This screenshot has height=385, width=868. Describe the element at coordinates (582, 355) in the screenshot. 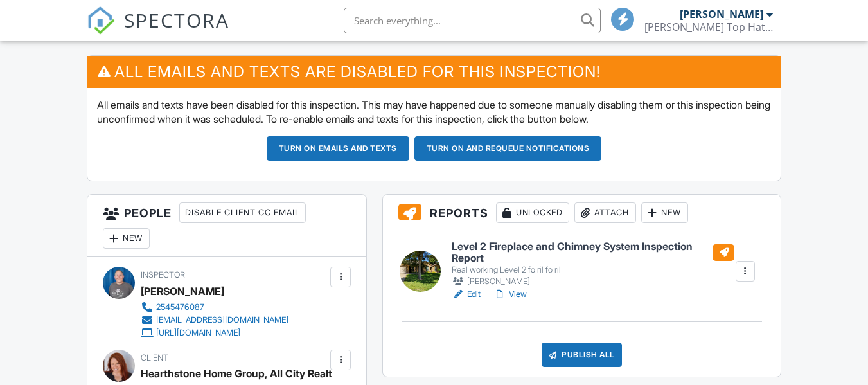

I see `div: Publish All` at that location.